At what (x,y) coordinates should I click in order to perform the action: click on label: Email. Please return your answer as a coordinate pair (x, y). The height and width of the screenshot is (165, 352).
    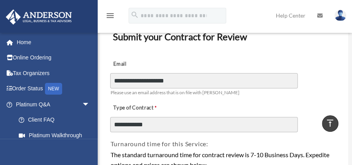
    Looking at the image, I should click on (149, 64).